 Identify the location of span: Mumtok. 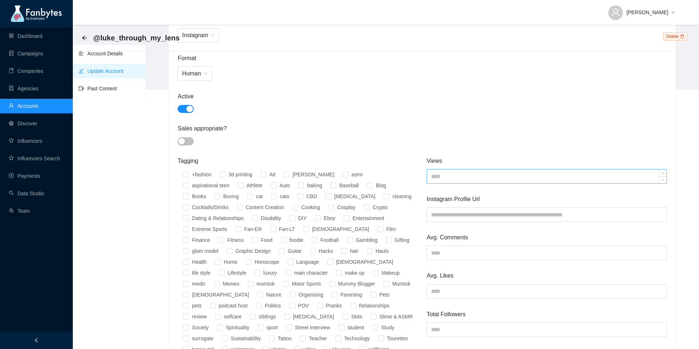
(401, 284).